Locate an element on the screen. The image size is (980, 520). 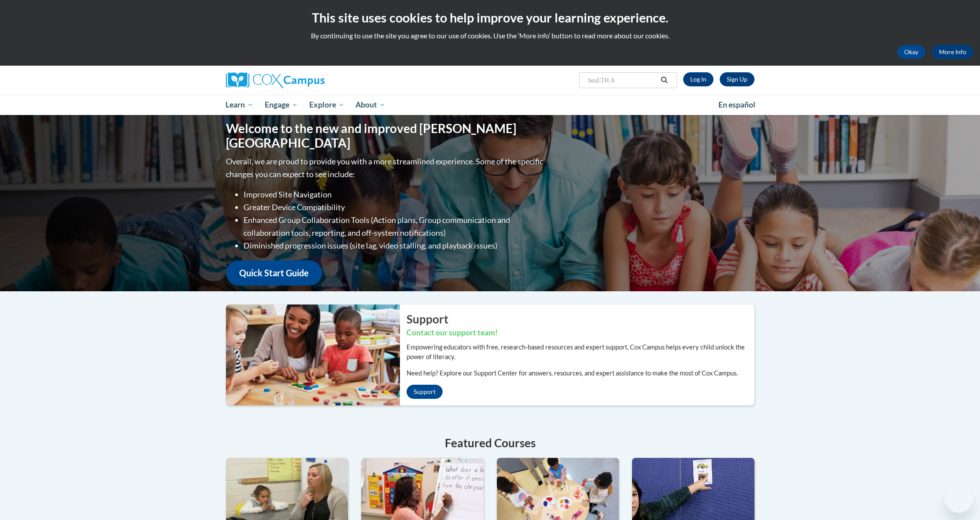
li: Diminished progression issues (site lag, video stalling, and playback issues) is located at coordinates (394, 245).